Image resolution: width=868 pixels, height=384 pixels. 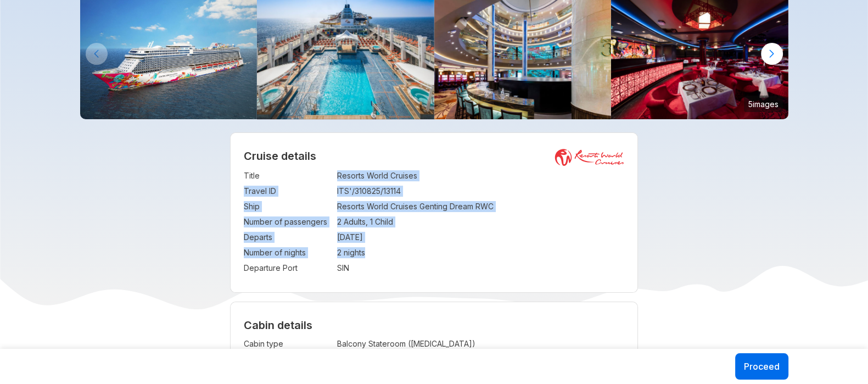 What do you see at coordinates (434, 325) in the screenshot?
I see `h4: Cabin details` at bounding box center [434, 325].